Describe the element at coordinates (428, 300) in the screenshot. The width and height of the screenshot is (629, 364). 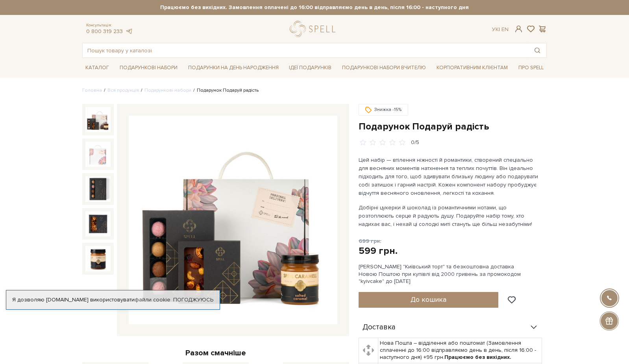
I see `span: До кошика` at that location.